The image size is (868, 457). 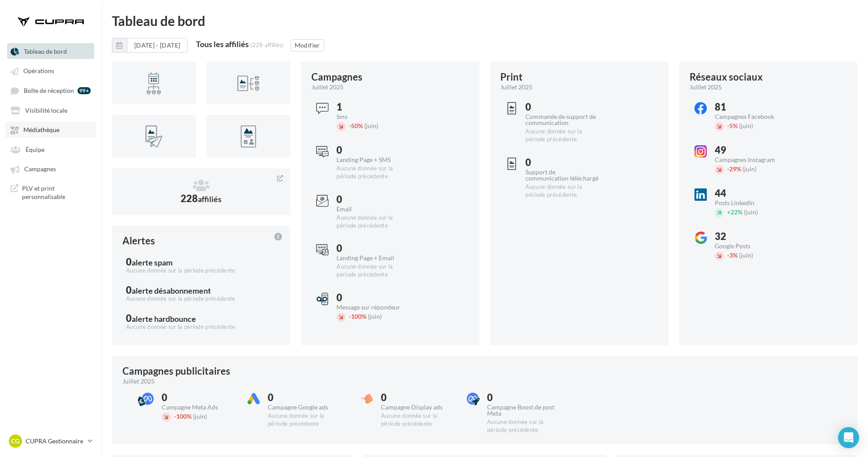 What do you see at coordinates (171, 291) in the screenshot?
I see `div: alerte désabonnement` at bounding box center [171, 291].